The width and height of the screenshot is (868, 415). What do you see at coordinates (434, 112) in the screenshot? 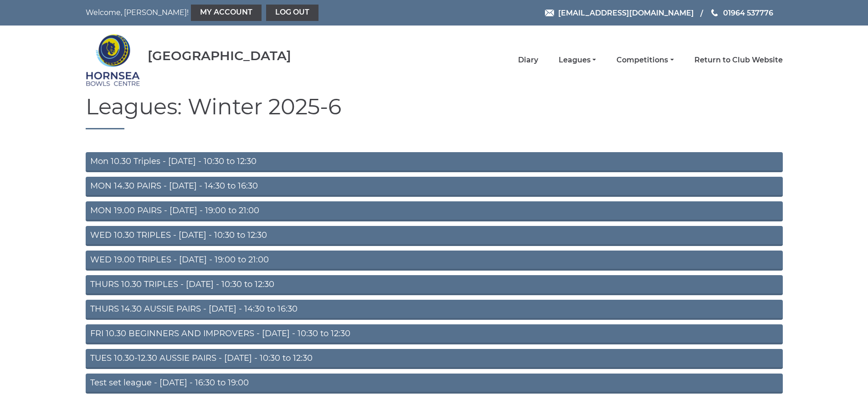
I see `h1: Leagues: Winter 2025-6` at bounding box center [434, 112].